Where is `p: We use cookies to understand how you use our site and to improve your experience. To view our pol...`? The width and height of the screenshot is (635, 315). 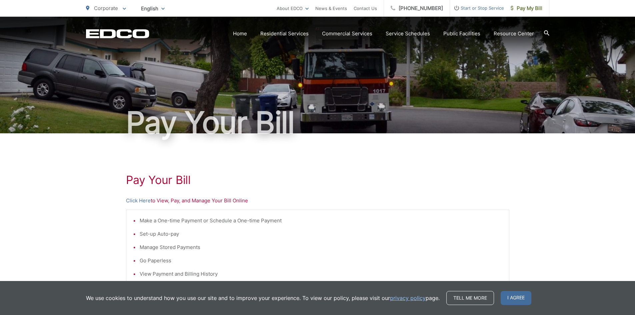
p: We use cookies to understand how you use our site and to improve your experience. To view our pol... is located at coordinates (263, 298).